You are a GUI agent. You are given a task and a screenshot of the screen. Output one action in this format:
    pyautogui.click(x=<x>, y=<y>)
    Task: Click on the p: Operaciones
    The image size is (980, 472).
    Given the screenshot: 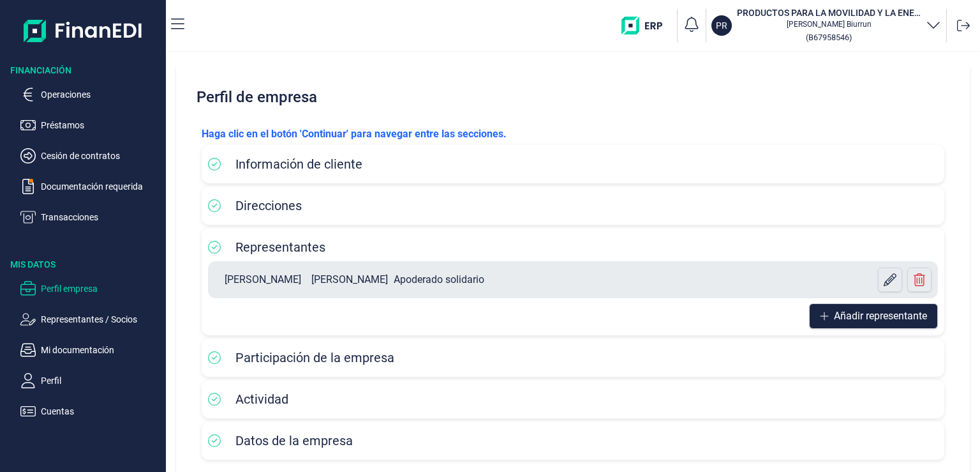 What is the action you would take?
    pyautogui.click(x=101, y=95)
    